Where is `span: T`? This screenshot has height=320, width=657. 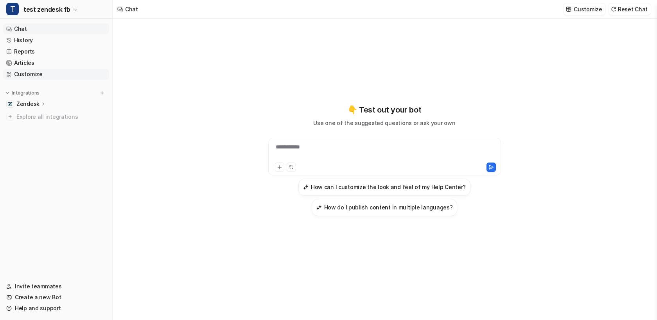 span: T is located at coordinates (13, 9).